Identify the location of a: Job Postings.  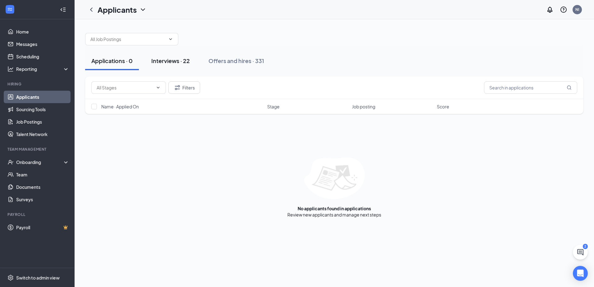
(43, 122).